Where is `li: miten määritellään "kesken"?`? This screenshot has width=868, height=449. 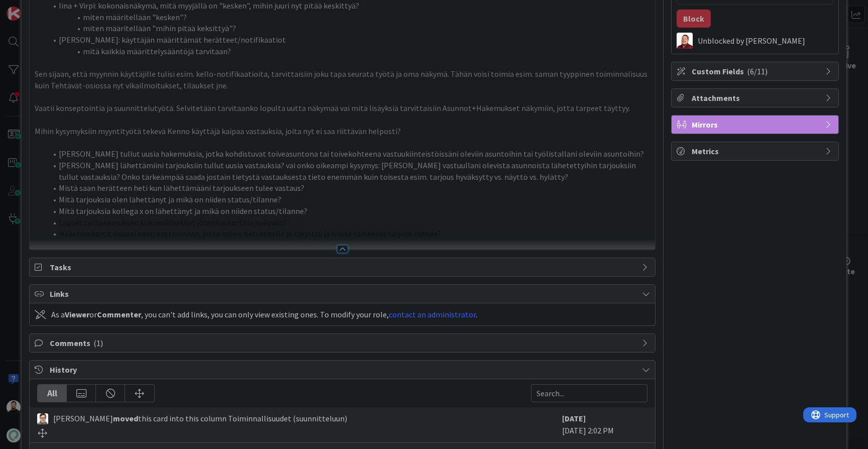 li: miten määritellään "kesken"? is located at coordinates (348, 17).